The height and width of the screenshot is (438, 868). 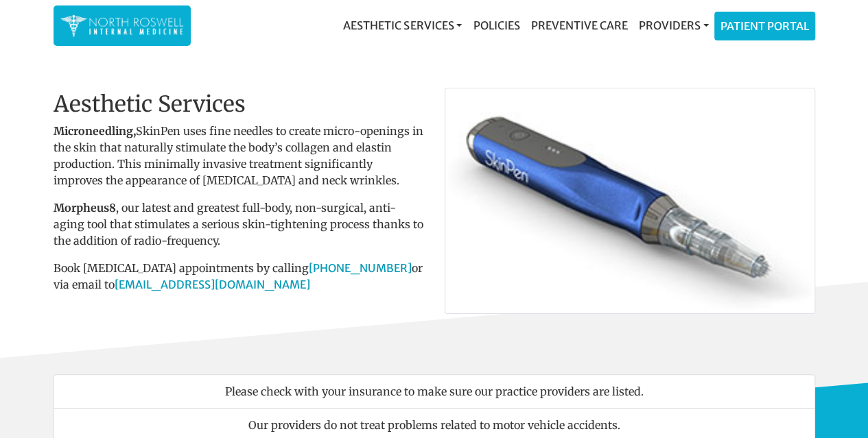 I want to click on h2: Aesthetic Services, so click(x=239, y=104).